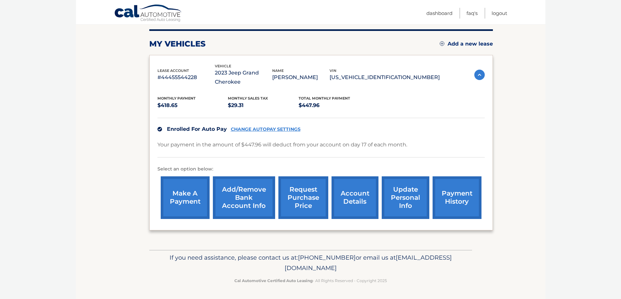 This screenshot has height=299, width=621. I want to click on p: Your payment in the amount of $447.96 will deduct from your account on day 17 of each month., so click(282, 145).